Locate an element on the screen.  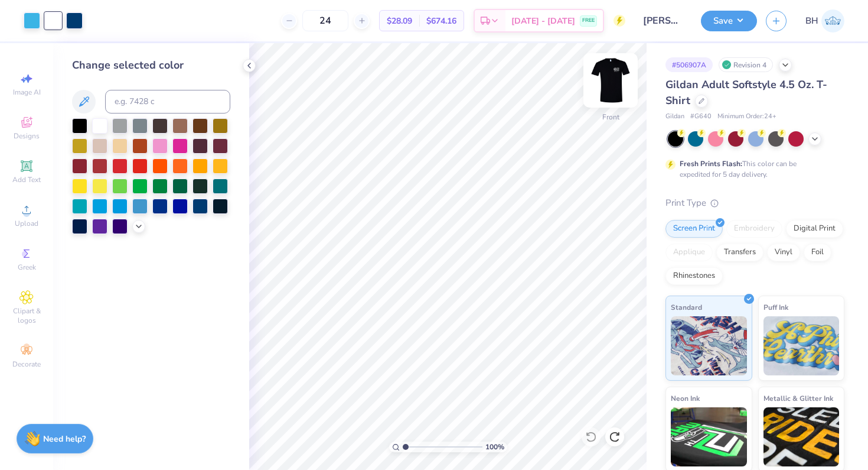
img: Bella Henkels is located at coordinates (833, 21).